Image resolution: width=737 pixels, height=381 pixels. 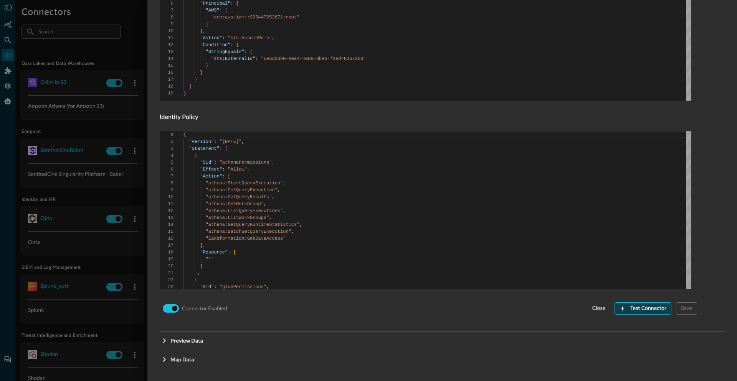 I want to click on div: 19, so click(x=167, y=93).